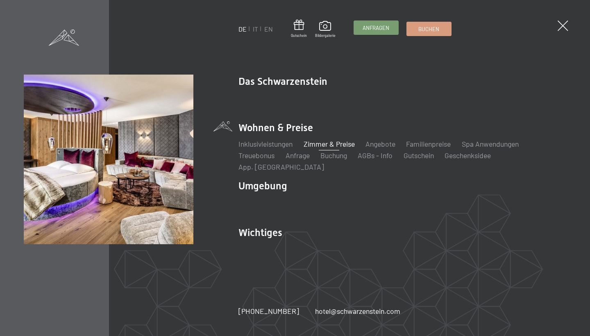 The image size is (590, 336). What do you see at coordinates (429, 29) in the screenshot?
I see `a: Buchen` at bounding box center [429, 29].